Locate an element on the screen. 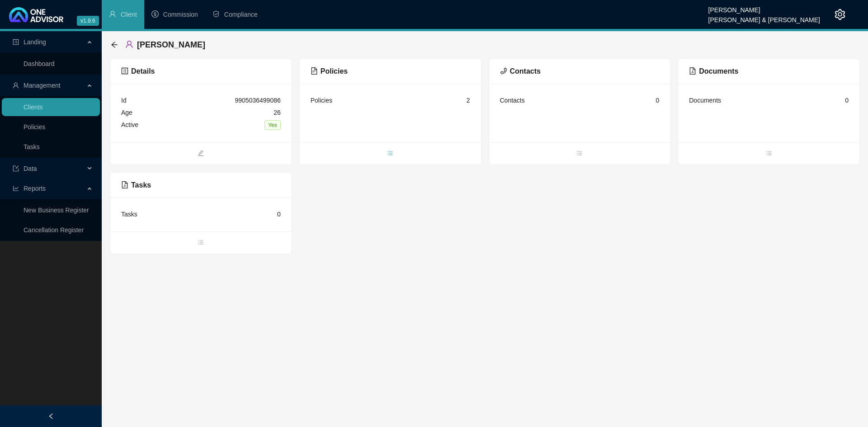 The height and width of the screenshot is (427, 868). span: dollar is located at coordinates (155, 14).